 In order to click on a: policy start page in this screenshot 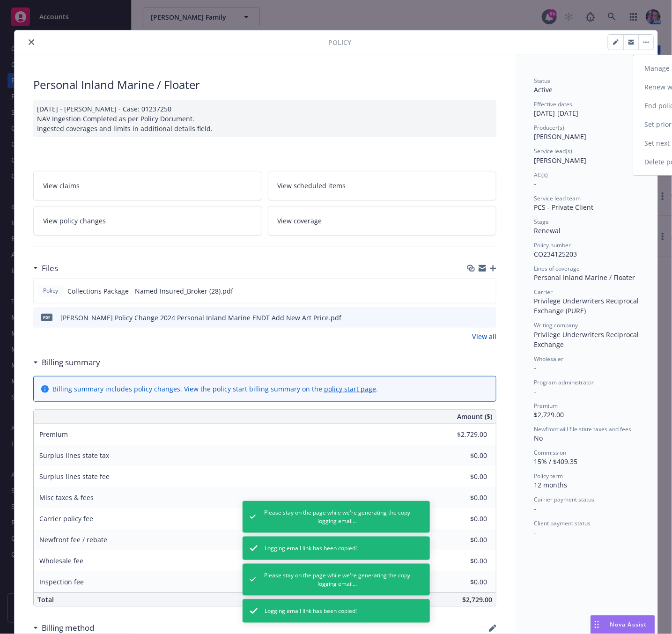, I will do `click(350, 389)`.